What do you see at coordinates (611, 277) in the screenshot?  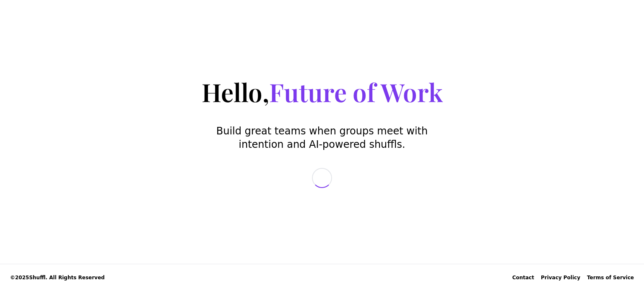 I see `a: Terms of Service` at bounding box center [611, 277].